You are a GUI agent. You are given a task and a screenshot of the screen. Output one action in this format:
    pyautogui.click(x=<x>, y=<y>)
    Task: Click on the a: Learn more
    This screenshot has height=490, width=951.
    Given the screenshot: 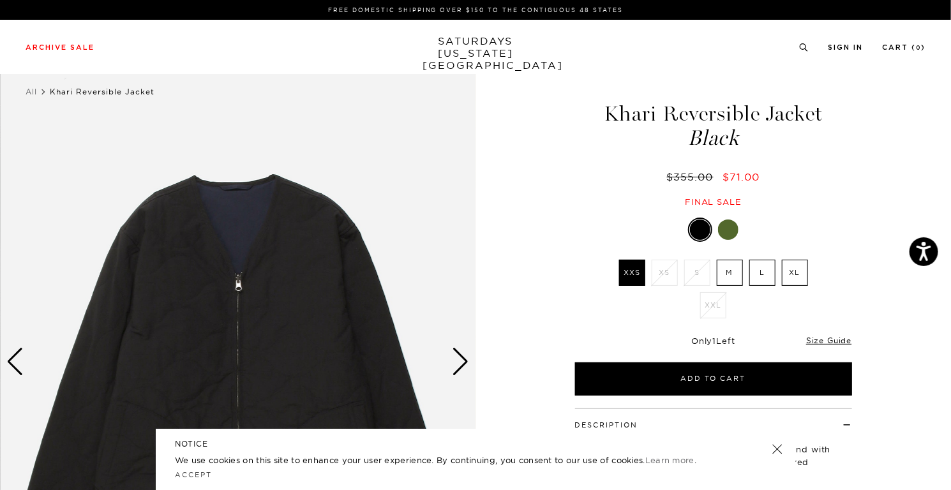 What is the action you would take?
    pyautogui.click(x=670, y=460)
    